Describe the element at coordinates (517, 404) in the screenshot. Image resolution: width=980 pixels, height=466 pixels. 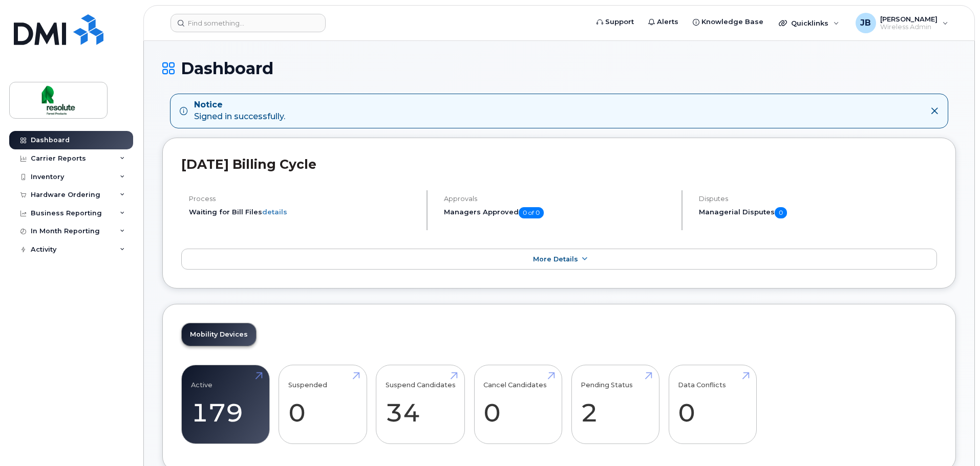
I see `a: Cancel Candidates 0` at that location.